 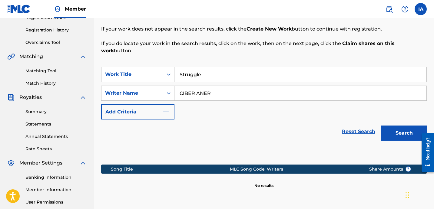 I want to click on img: Royalties, so click(x=11, y=97).